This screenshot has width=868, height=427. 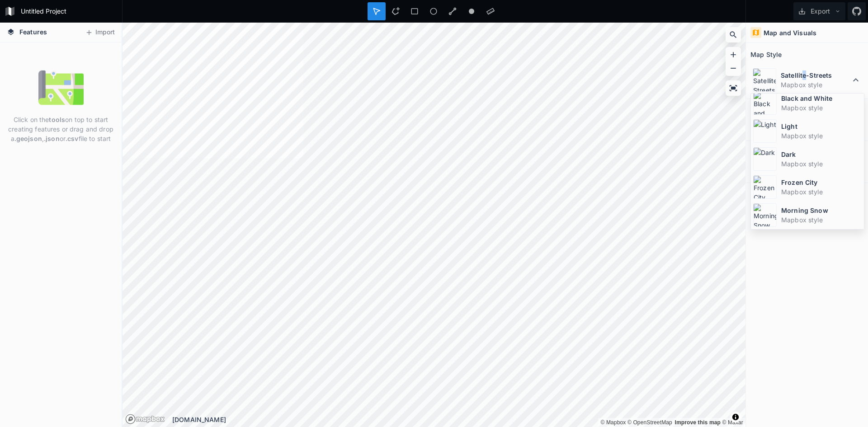 I want to click on dt: Morning Snow, so click(x=821, y=210).